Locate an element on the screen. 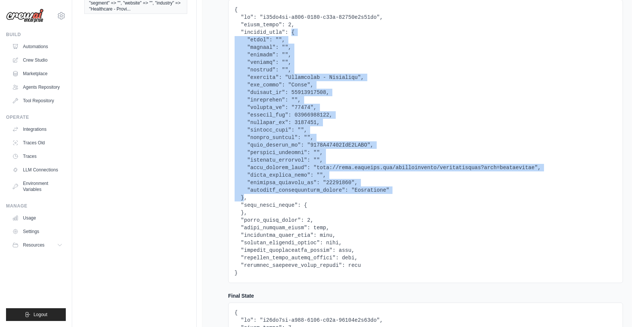  div: Manage is located at coordinates (36, 206).